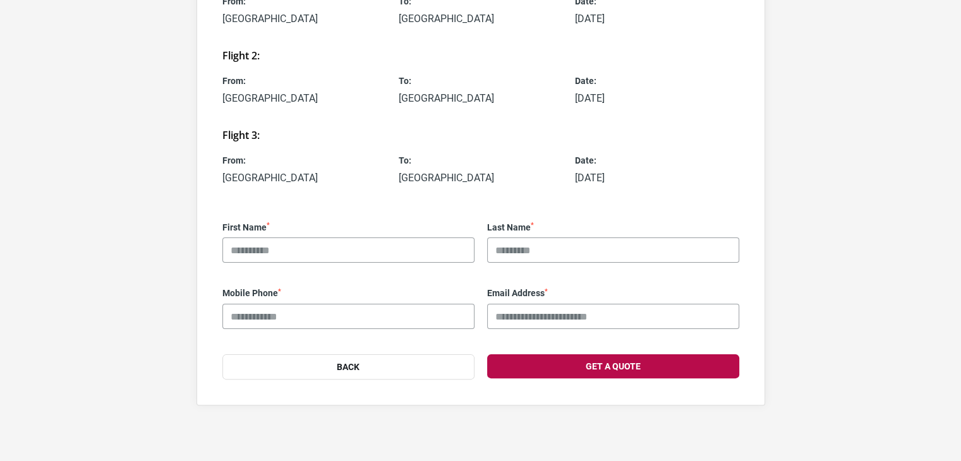  Describe the element at coordinates (348, 227) in the screenshot. I see `label: First Name` at that location.